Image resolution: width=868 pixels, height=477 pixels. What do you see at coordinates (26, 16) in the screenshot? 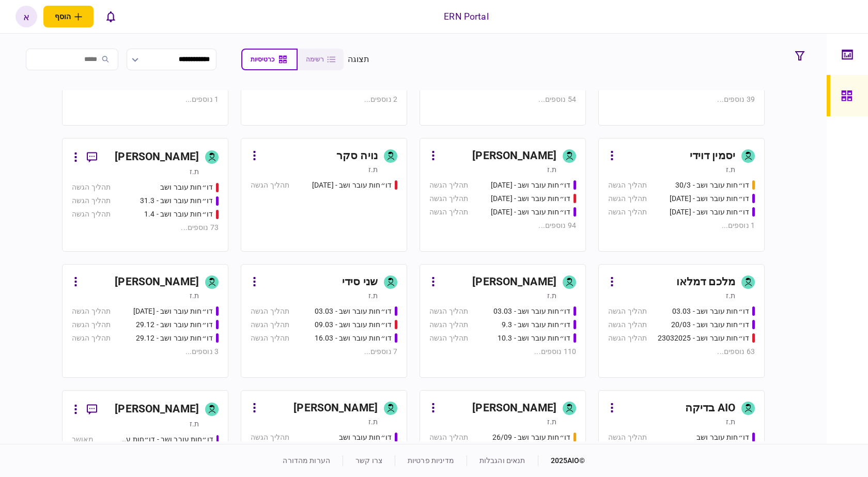
I see `div: א` at bounding box center [26, 16].